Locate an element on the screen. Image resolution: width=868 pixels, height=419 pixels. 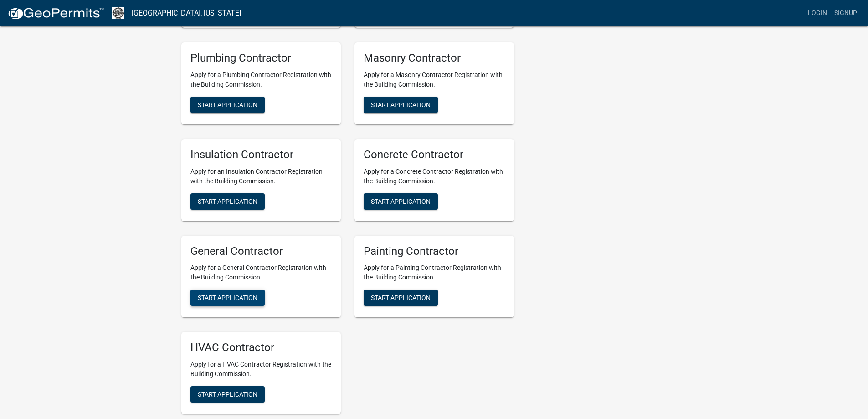
p: Apply for an Insulation Contractor Registration with the Building Commission. is located at coordinates (261, 176).